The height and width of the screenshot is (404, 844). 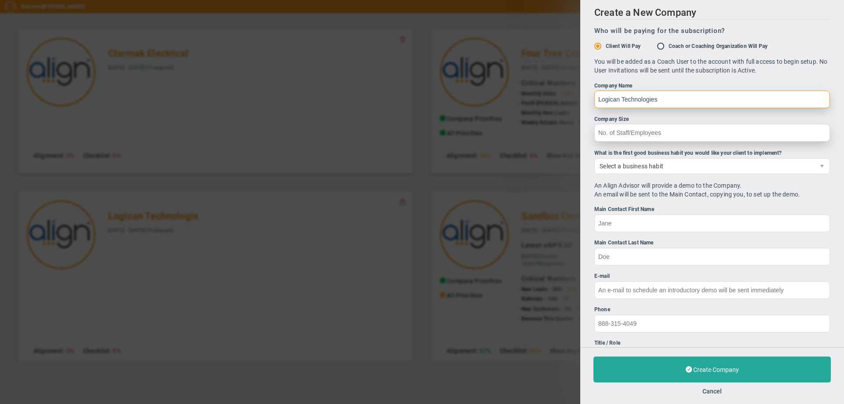 I want to click on input: Main Contact Last Name, so click(x=712, y=257).